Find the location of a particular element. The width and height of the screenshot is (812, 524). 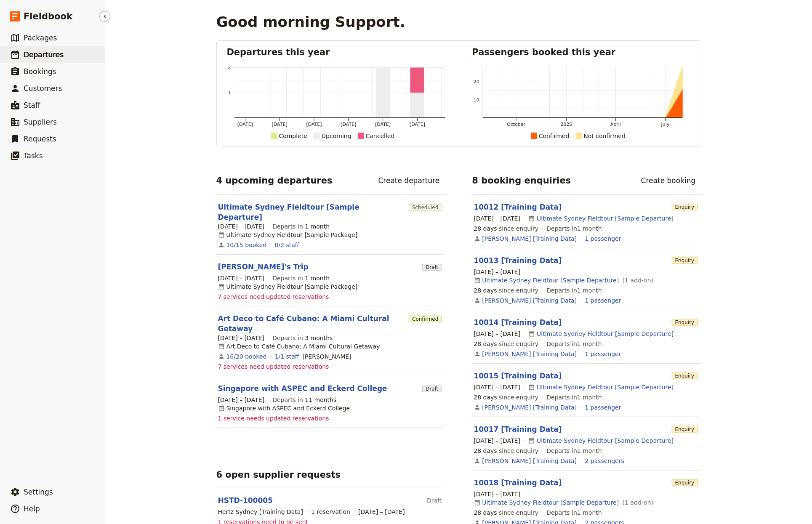

span: 3 months is located at coordinates (319, 337).